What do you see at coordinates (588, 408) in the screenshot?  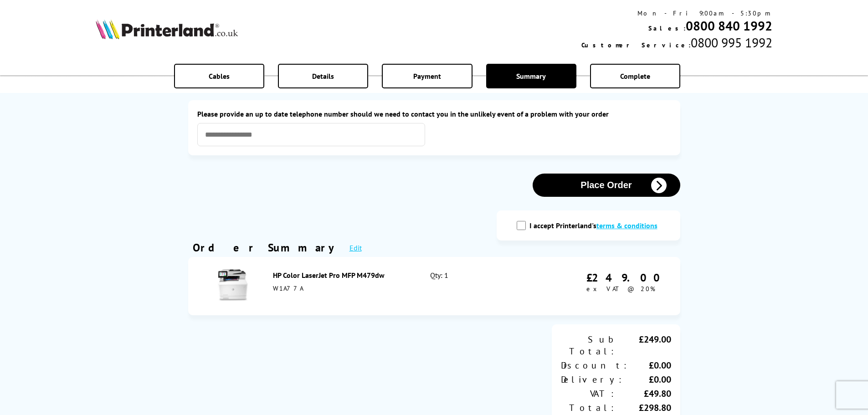 I see `div: Total:` at bounding box center [588, 408].